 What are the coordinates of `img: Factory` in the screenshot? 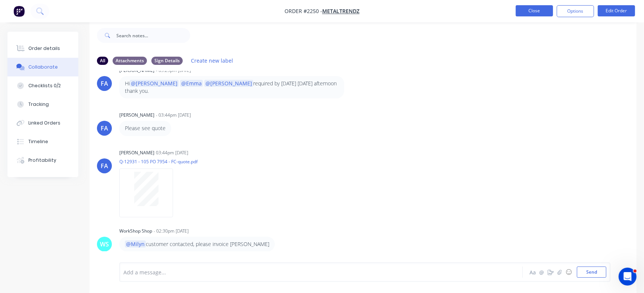 It's located at (19, 11).